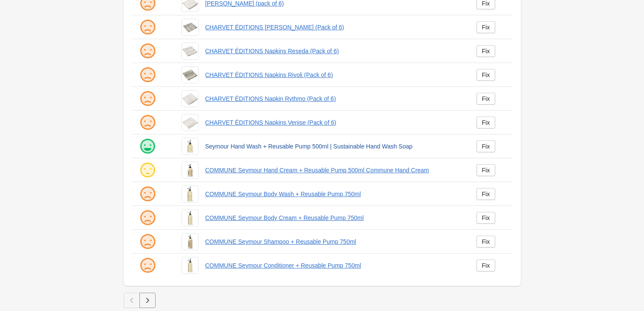 This screenshot has height=311, width=644. Describe the element at coordinates (334, 194) in the screenshot. I see `a: COMMUNE Seymour Body Wash + Reusable Pump 750ml` at that location.